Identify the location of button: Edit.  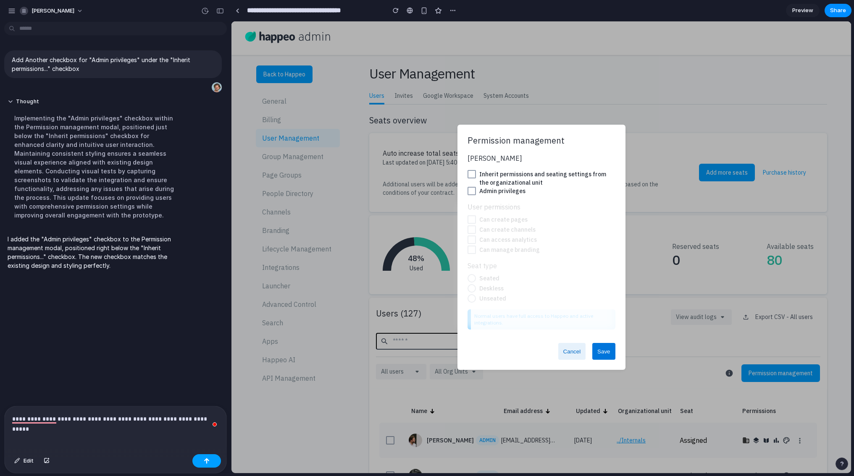
(24, 461).